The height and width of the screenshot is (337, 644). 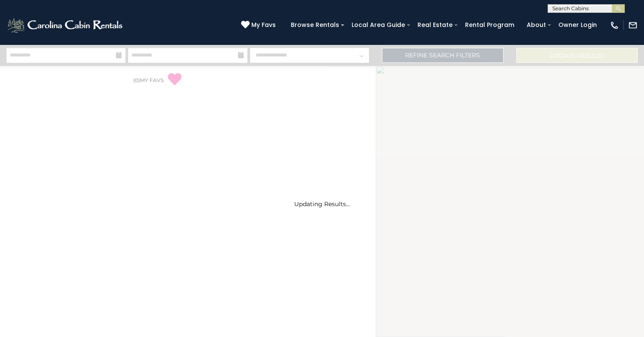 What do you see at coordinates (263, 25) in the screenshot?
I see `span: My Favs` at bounding box center [263, 25].